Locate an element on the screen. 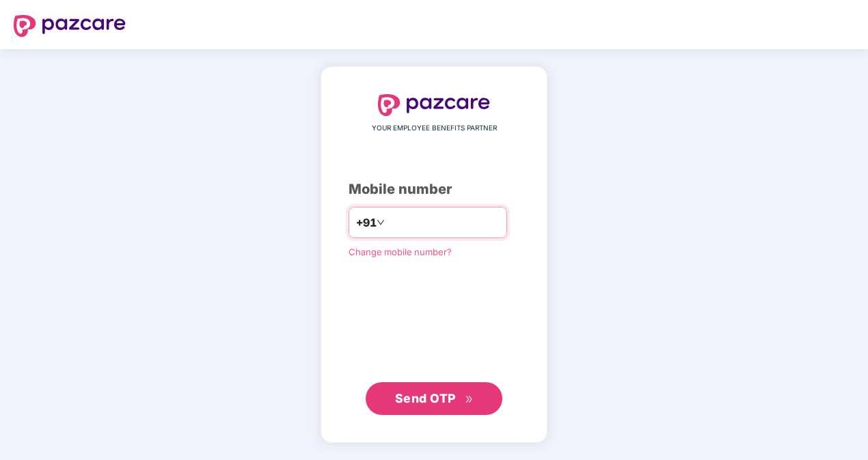  button: Send OTPdouble-right is located at coordinates (434, 399).